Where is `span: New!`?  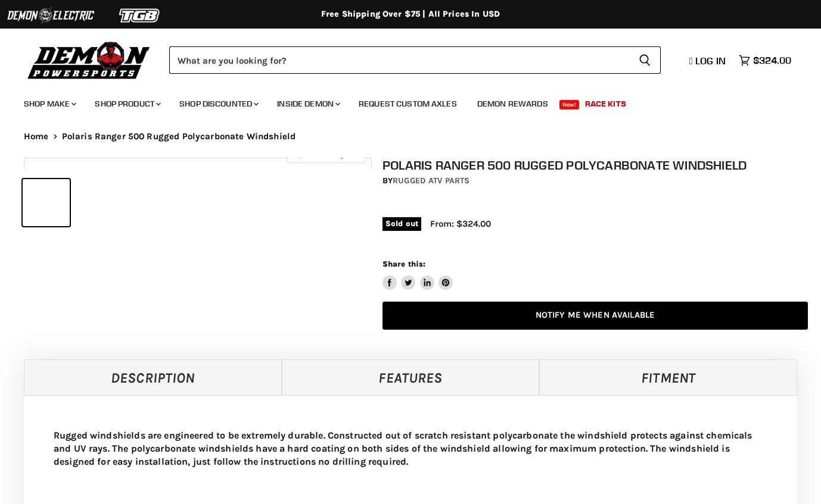 span: New! is located at coordinates (570, 105).